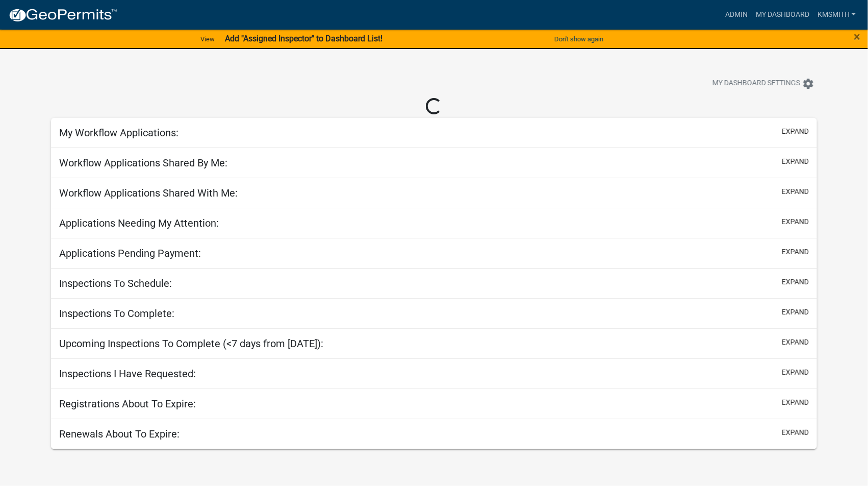  I want to click on h5: Inspections To Complete:, so click(117, 313).